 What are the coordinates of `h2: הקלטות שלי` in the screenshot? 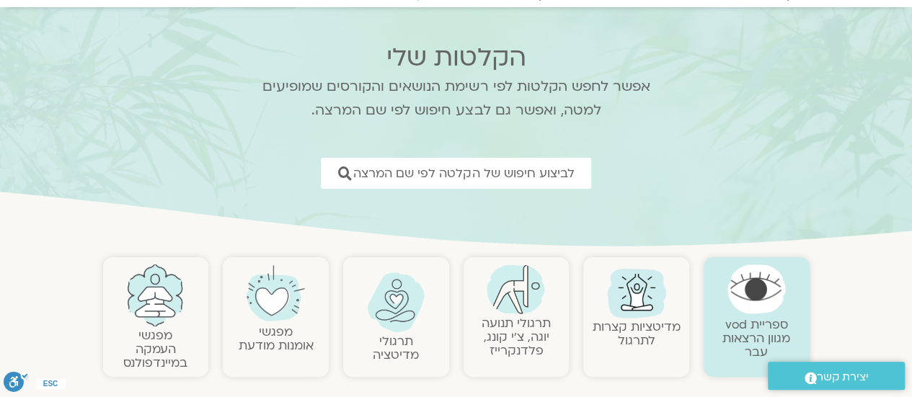 It's located at (456, 58).